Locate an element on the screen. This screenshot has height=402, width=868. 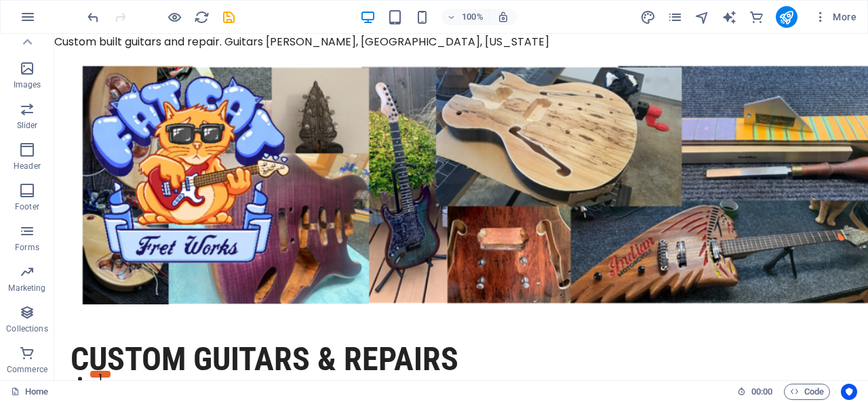
button: commerce is located at coordinates (757, 17).